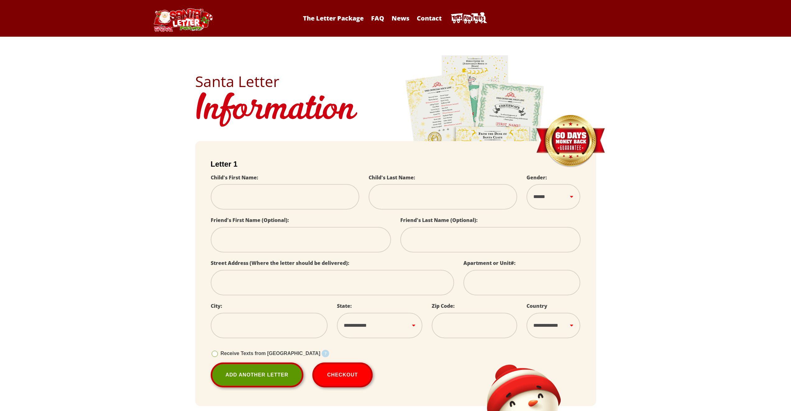 The image size is (791, 411). Describe the element at coordinates (250, 220) in the screenshot. I see `label: Friend's First Name (Optional):` at that location.